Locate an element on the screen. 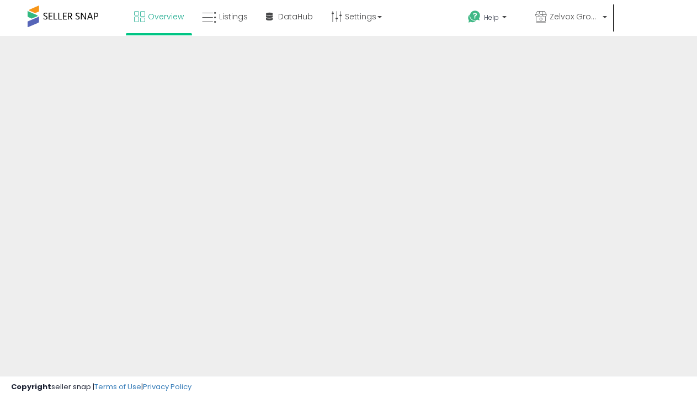  span: DataHub is located at coordinates (295, 17).